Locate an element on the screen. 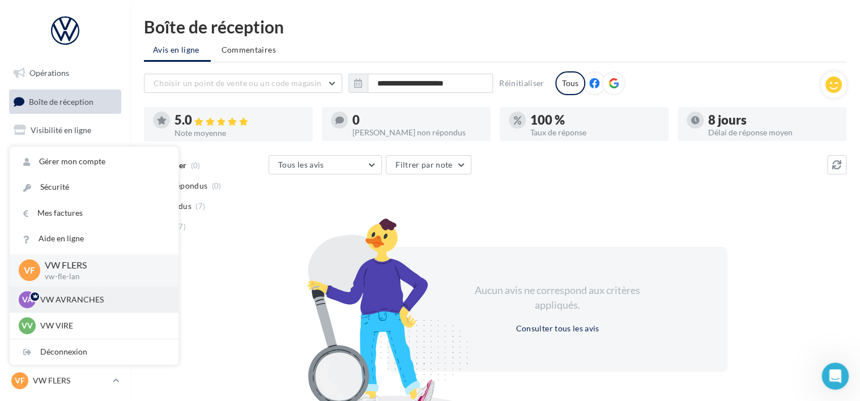  span: Non répondus is located at coordinates (181, 186).